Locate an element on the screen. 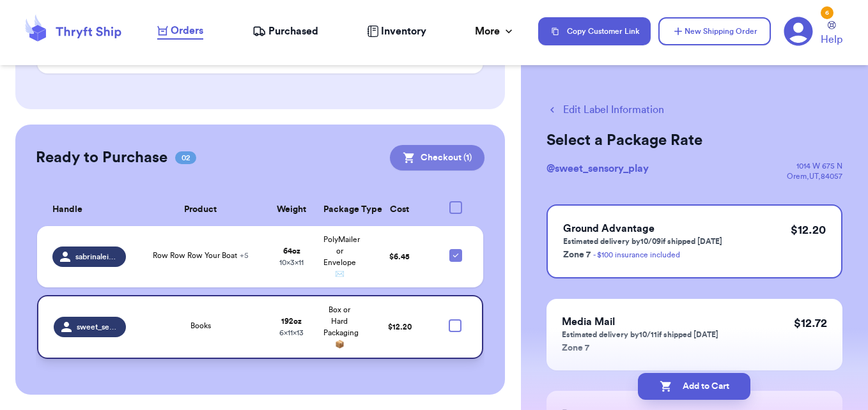 Image resolution: width=868 pixels, height=410 pixels. button: Checkout (1) is located at coordinates (437, 158).